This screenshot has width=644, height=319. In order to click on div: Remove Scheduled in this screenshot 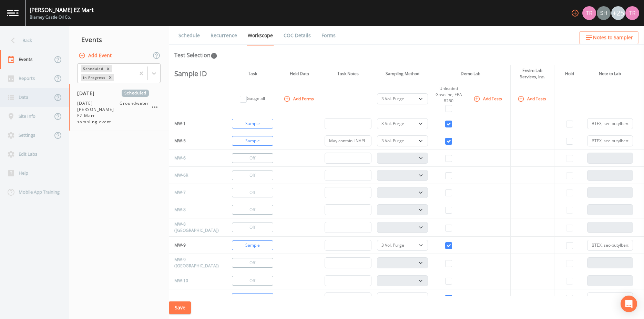, I will do `click(108, 69)`.